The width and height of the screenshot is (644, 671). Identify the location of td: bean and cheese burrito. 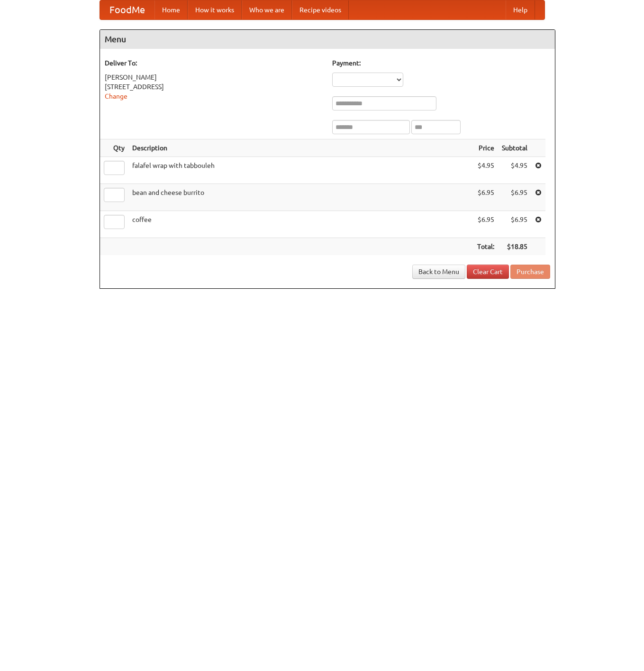
(301, 198).